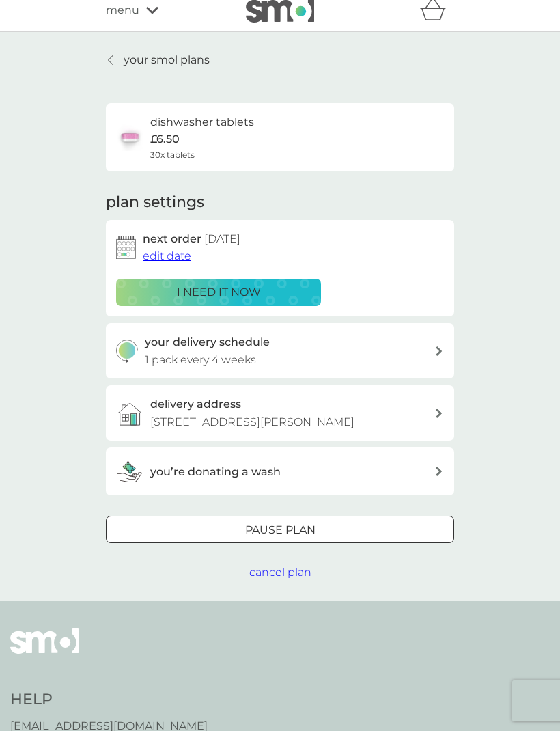  I want to click on button: i need it now, so click(219, 292).